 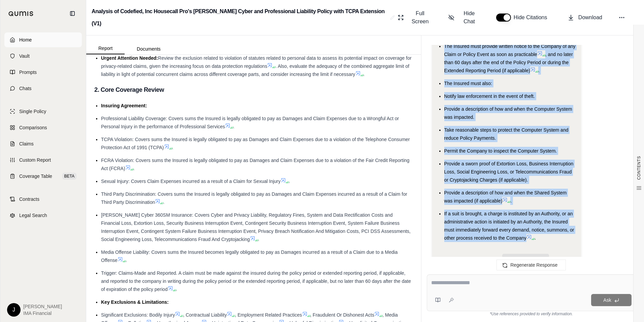 I want to click on span: Media Offense Liability: Covers sums the Insured becomes legally obligated to pay as Damages incu..., so click(x=249, y=256).